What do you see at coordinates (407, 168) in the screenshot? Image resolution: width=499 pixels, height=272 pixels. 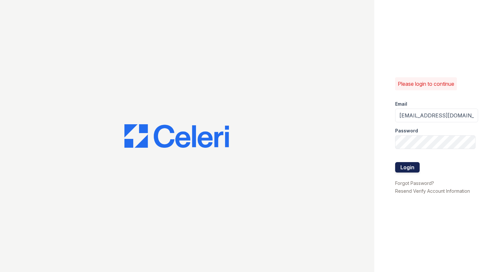 I see `button: Login` at bounding box center [407, 168].